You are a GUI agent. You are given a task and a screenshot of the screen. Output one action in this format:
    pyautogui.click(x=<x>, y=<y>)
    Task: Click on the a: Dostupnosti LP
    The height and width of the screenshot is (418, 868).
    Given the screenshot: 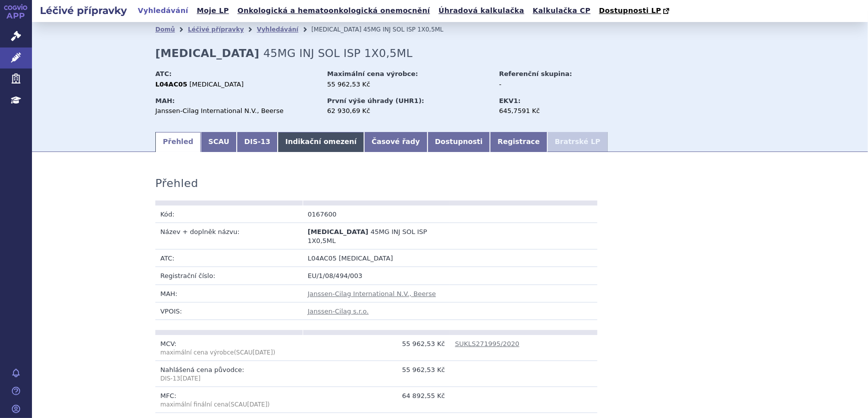 What is the action you would take?
    pyautogui.click(x=635, y=11)
    